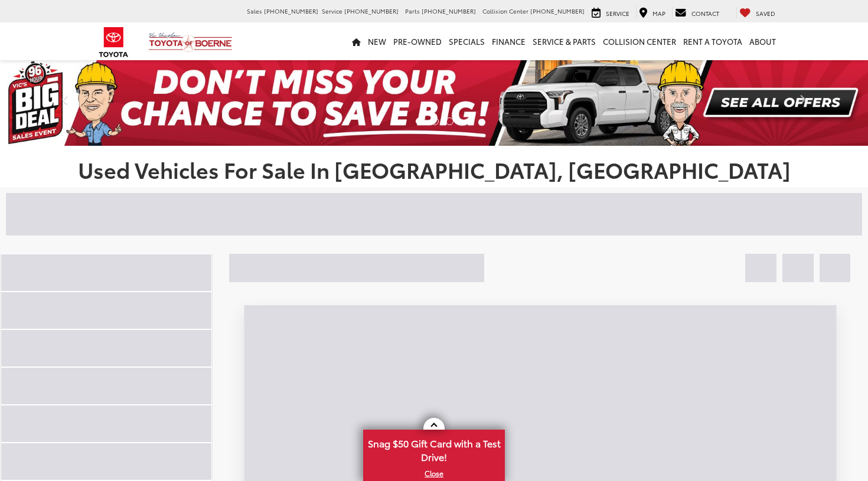  What do you see at coordinates (713, 41) in the screenshot?
I see `a: Rent a Toyota` at bounding box center [713, 41].